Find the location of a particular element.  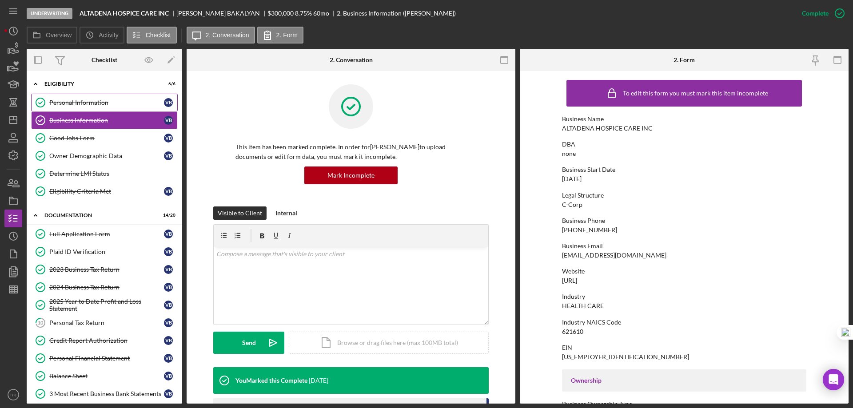

label: 2. Form is located at coordinates (287, 35).